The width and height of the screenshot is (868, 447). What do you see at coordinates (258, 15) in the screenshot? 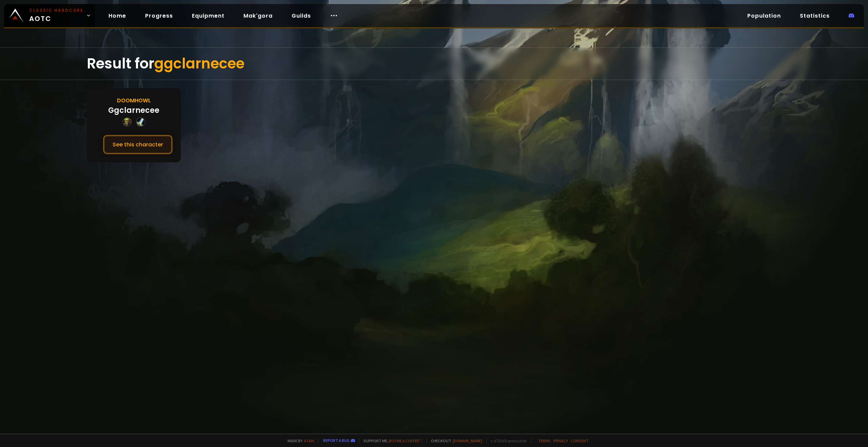
I see `a: Mak'gora` at bounding box center [258, 15].